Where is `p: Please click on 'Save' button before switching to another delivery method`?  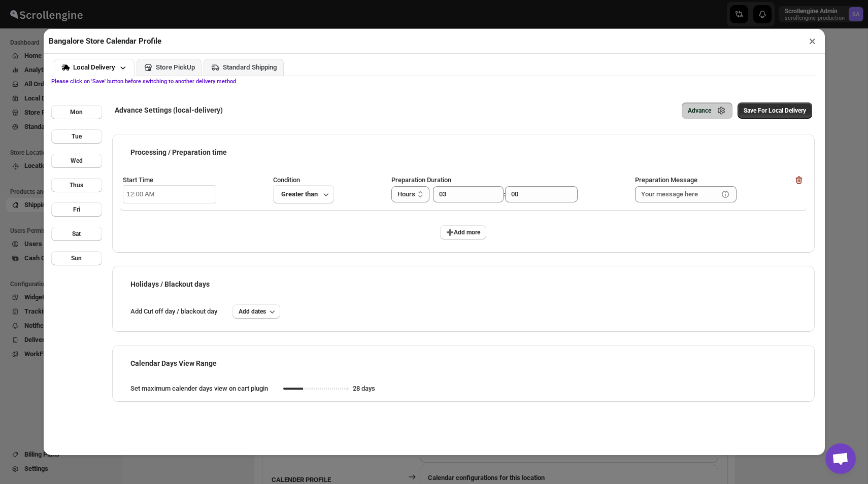
p: Please click on 'Save' button before switching to another delivery method is located at coordinates (434, 81).